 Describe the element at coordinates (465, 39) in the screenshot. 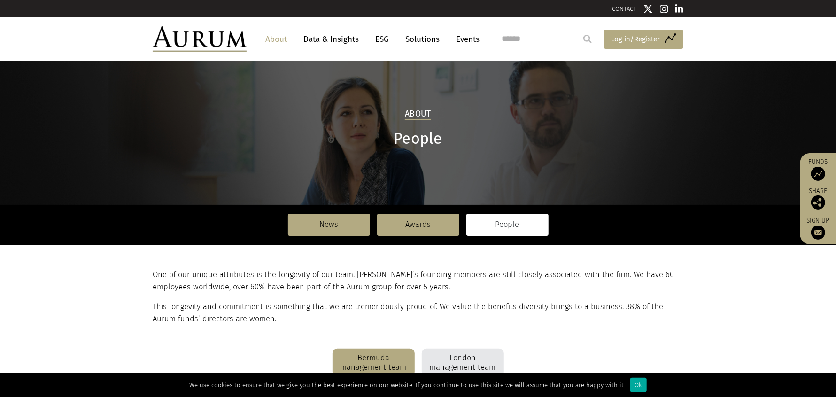

I see `a: Events` at that location.